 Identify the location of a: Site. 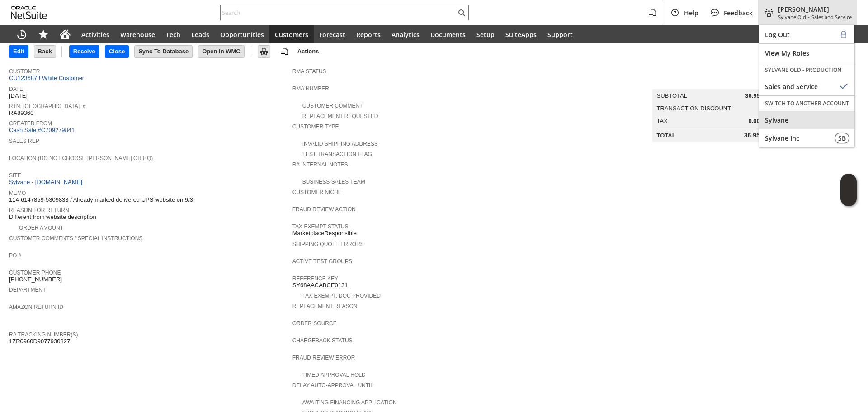
(15, 176).